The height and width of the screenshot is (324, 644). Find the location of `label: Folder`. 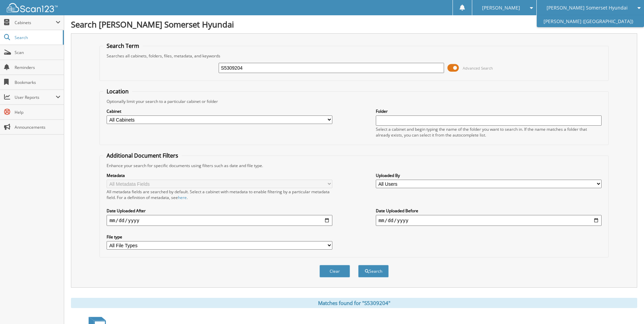

label: Folder is located at coordinates (488, 111).